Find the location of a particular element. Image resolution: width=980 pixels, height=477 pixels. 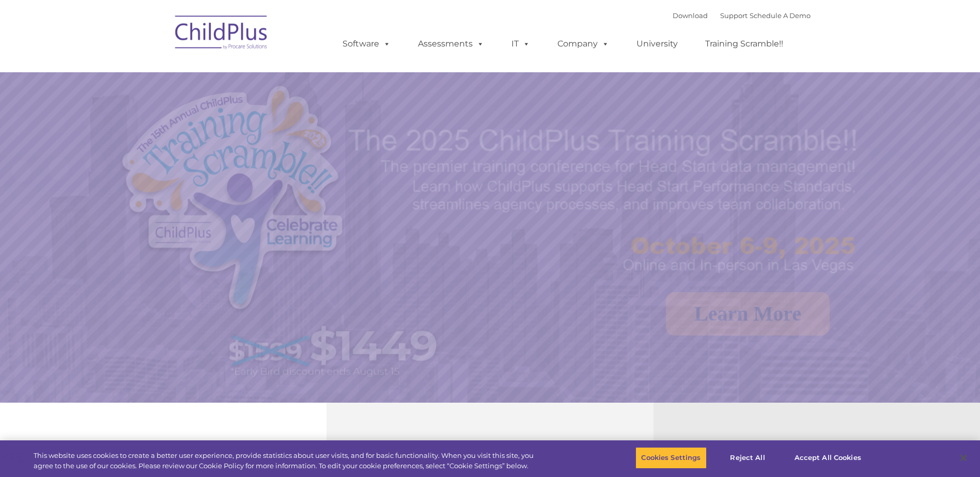

button: Reject All is located at coordinates (747, 458).